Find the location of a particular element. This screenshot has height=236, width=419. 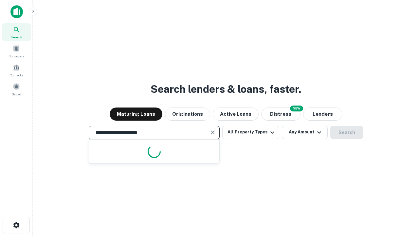

button: All Property Types is located at coordinates (251, 132).